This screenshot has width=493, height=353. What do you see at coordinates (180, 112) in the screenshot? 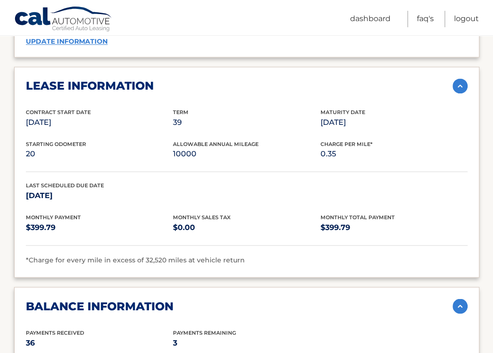
I see `span: Term` at bounding box center [180, 112].